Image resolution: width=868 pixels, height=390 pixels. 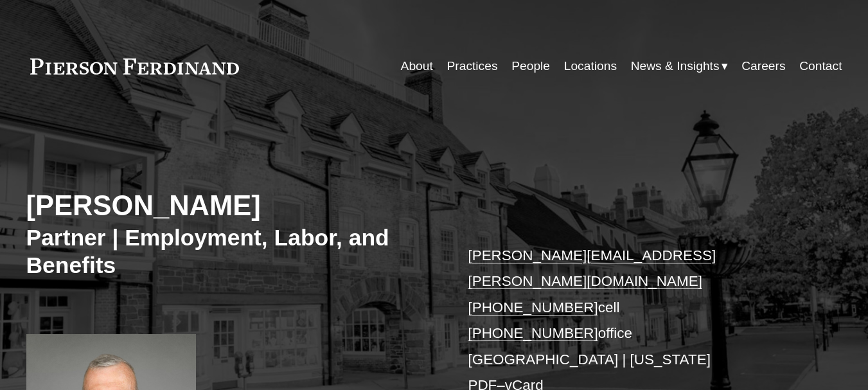 What do you see at coordinates (679, 66) in the screenshot?
I see `a: folder dropdown` at bounding box center [679, 66].